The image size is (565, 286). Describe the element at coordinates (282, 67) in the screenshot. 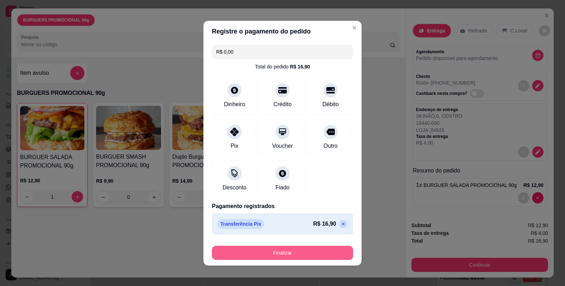

I see `div: Total do pedido` at that location.